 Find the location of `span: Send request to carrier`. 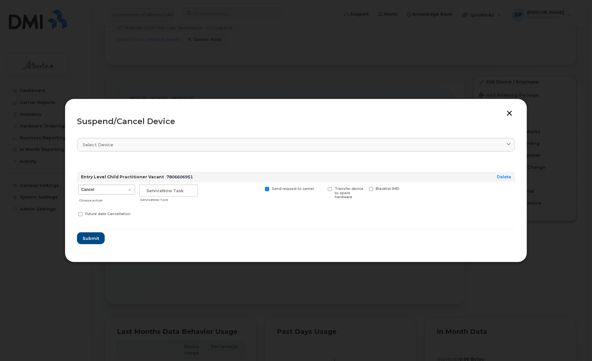

span: Send request to carrier is located at coordinates (293, 188).